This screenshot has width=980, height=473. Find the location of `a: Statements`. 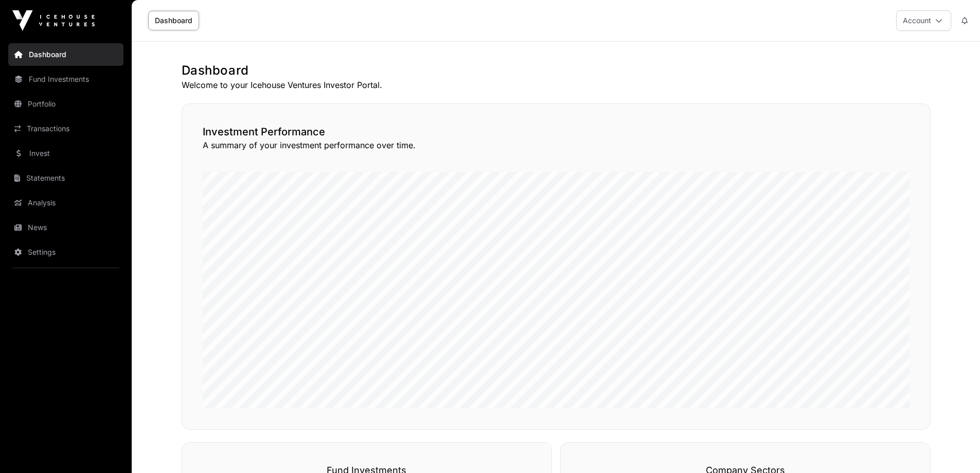

a: Statements is located at coordinates (66, 178).